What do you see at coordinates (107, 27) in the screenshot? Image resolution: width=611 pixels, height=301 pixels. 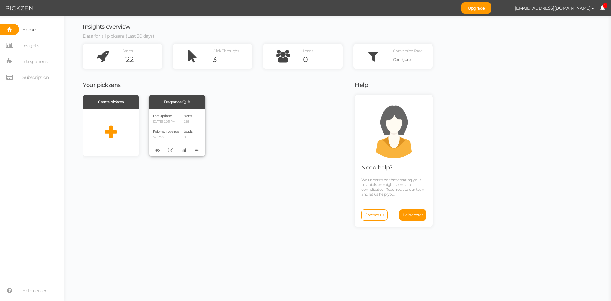 I see `span: Insights overview` at bounding box center [107, 27].